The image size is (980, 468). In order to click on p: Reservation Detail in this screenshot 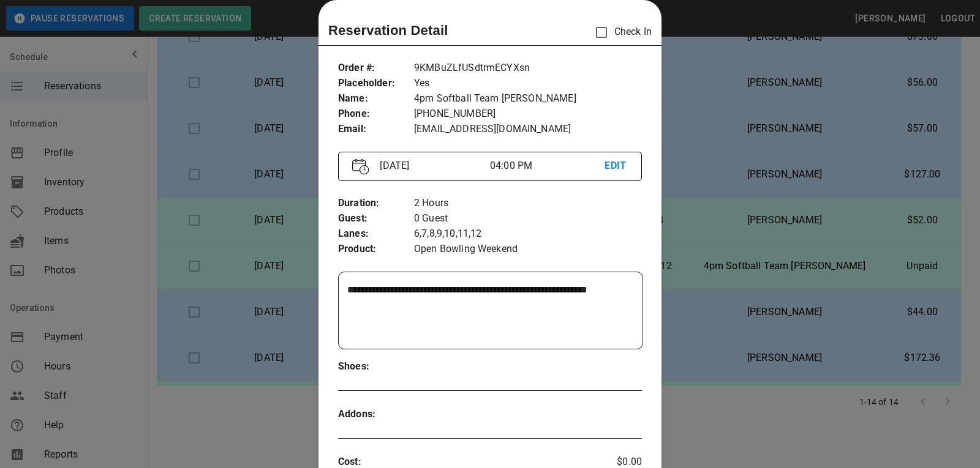, I will do `click(388, 30)`.